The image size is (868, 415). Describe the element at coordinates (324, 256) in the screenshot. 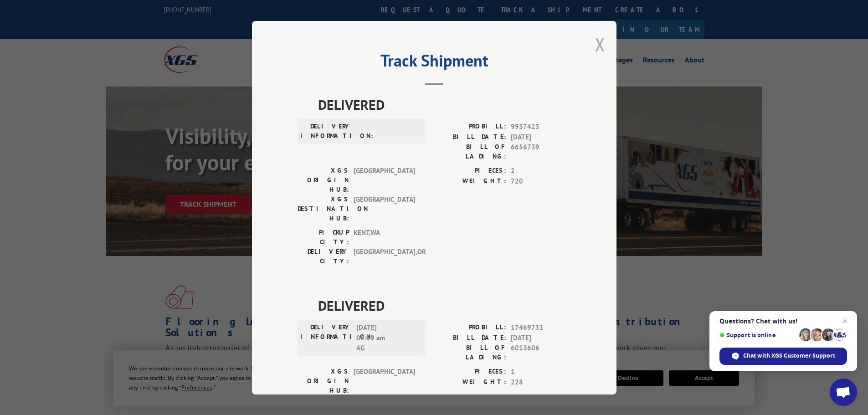

I see `label: DELIVERY CITY:` at that location.